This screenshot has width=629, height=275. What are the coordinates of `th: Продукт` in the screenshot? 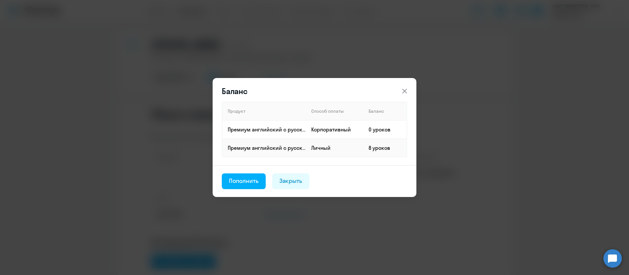 It's located at (264, 111).